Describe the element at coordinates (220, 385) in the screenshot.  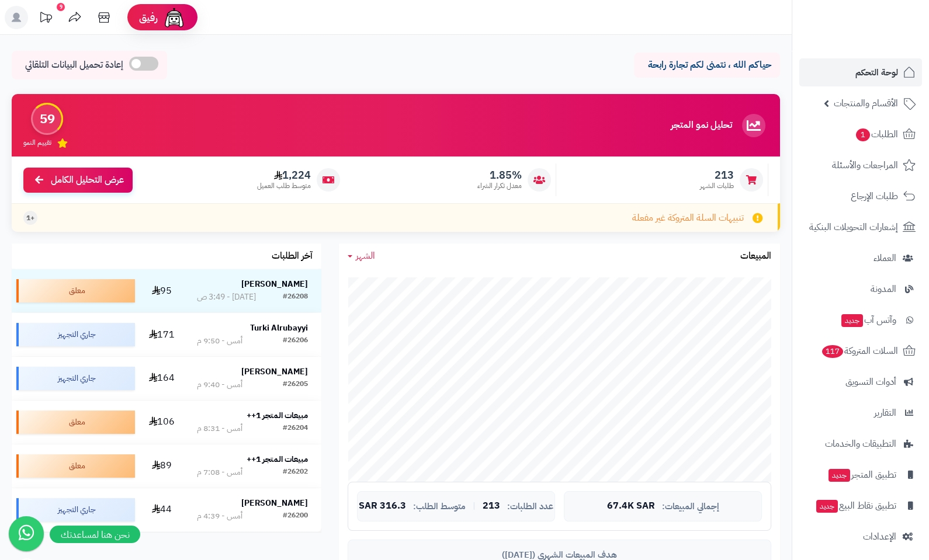
I see `div: أمس - 9:40 م` at that location.